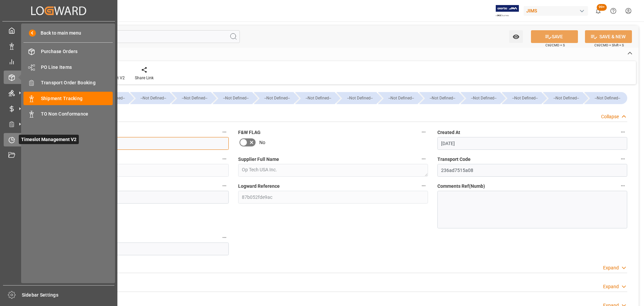 The height and width of the screenshot is (306, 644). I want to click on span: No, so click(262, 143).